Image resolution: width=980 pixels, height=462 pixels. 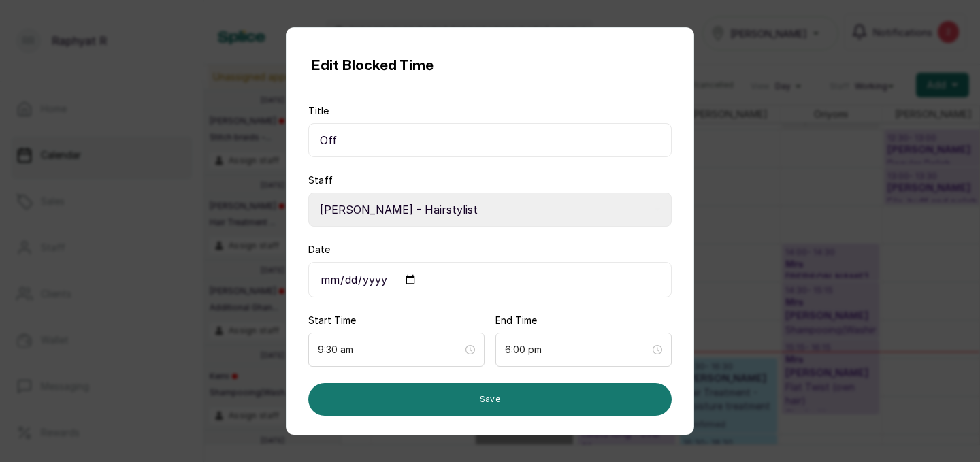 What do you see at coordinates (490, 280) in the screenshot?
I see `input: DD/MM/YY` at bounding box center [490, 280].